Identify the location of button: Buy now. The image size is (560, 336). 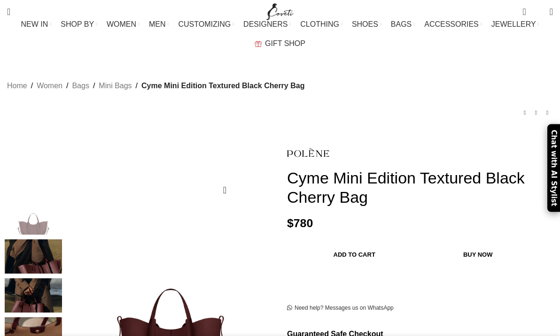
(478, 255).